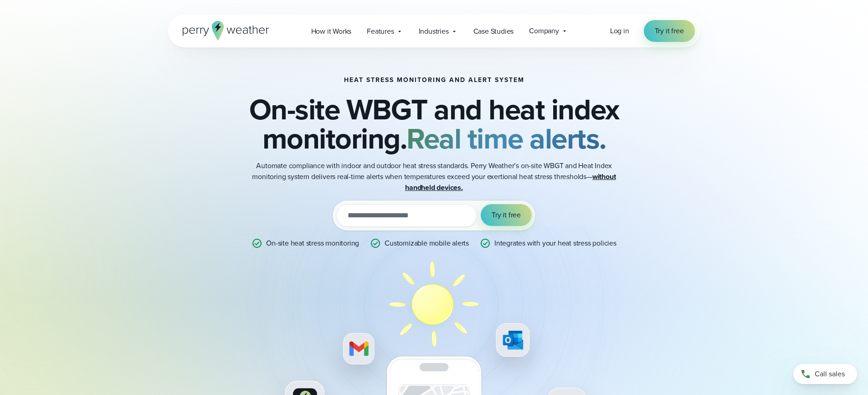 Image resolution: width=868 pixels, height=395 pixels. I want to click on button: Try it free, so click(506, 215).